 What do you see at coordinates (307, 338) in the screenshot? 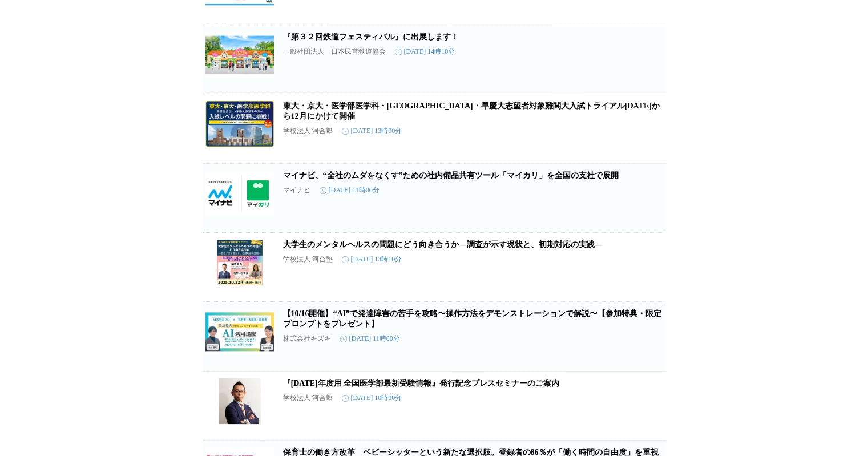
I see `p: 株式会社キズキ` at bounding box center [307, 338].